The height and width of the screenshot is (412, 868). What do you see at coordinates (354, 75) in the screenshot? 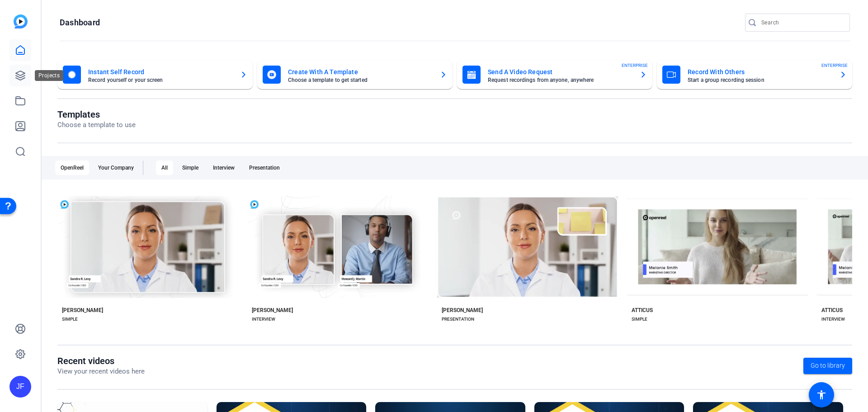
I see `button: Create With A TemplateChoose a template to get started` at bounding box center [354, 75].